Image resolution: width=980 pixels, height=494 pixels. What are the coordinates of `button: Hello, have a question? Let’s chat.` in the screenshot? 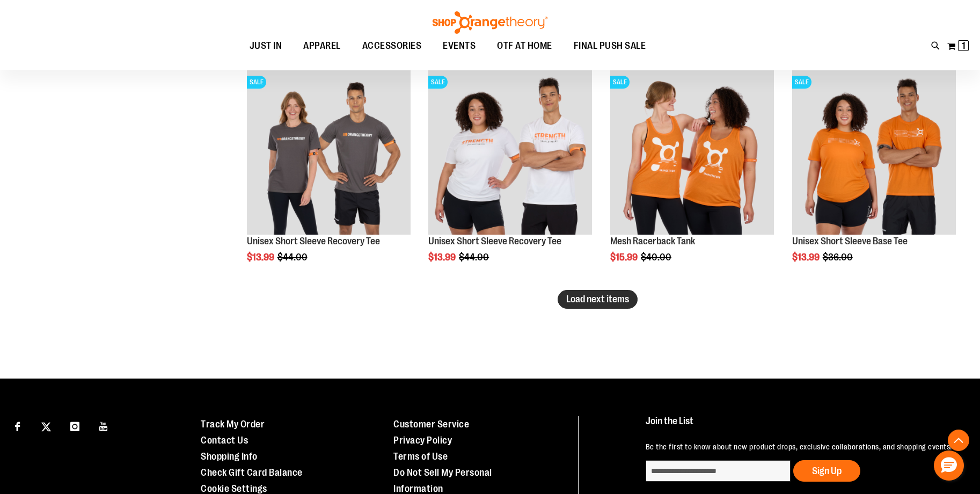 It's located at (949, 466).